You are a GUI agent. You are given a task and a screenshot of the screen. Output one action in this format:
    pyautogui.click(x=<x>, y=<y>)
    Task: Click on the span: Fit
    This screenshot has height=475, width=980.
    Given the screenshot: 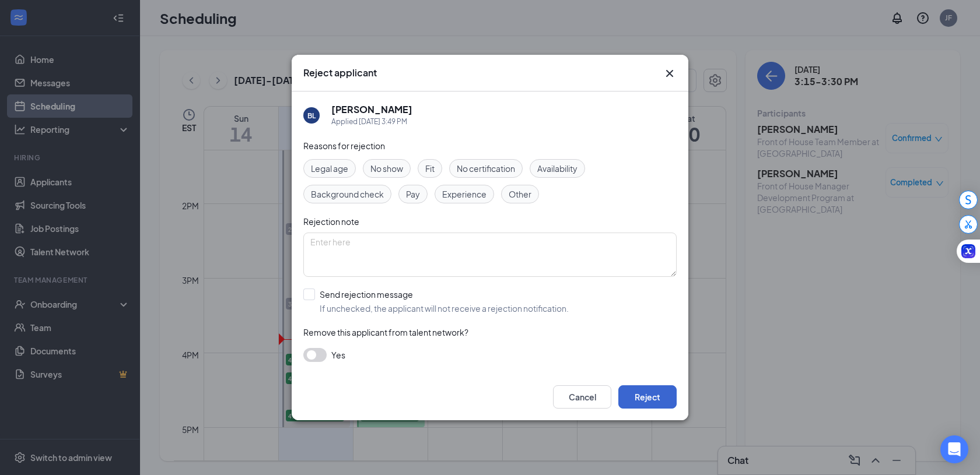 What is the action you would take?
    pyautogui.click(x=430, y=168)
    